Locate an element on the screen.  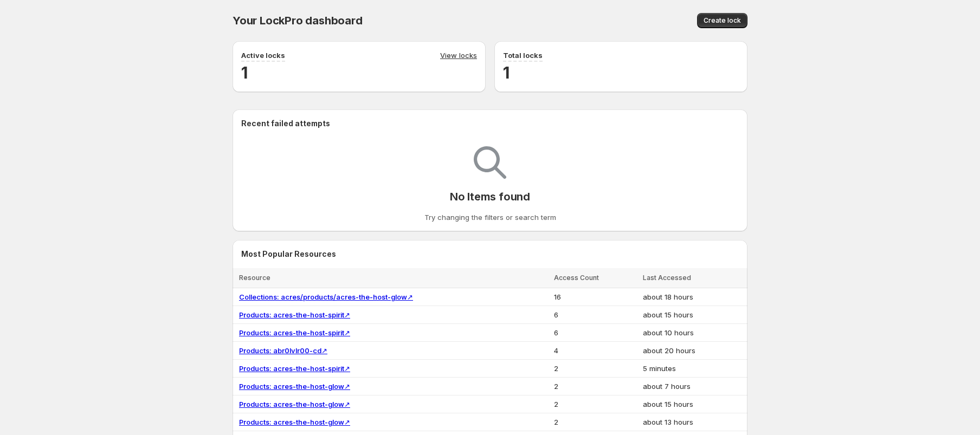
td: about 13 hours is located at coordinates (693, 422).